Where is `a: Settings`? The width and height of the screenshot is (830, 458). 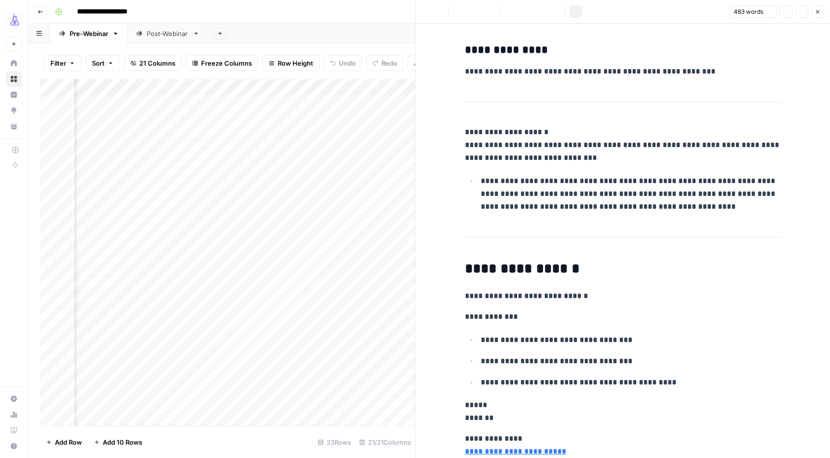
a: Settings is located at coordinates (14, 399).